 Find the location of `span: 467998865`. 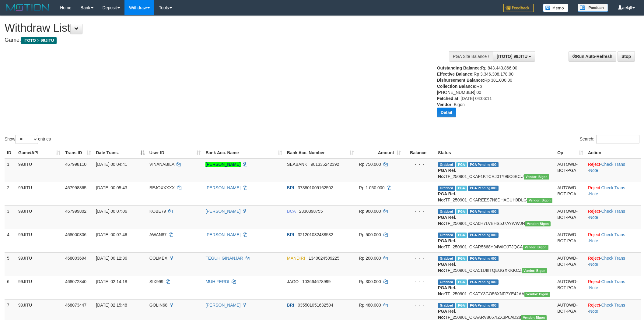

span: 467998865 is located at coordinates (76, 188).